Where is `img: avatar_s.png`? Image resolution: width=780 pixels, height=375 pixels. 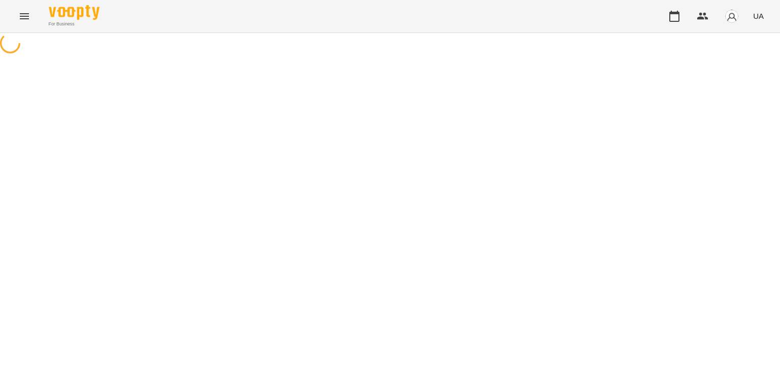 img: avatar_s.png is located at coordinates (731, 16).